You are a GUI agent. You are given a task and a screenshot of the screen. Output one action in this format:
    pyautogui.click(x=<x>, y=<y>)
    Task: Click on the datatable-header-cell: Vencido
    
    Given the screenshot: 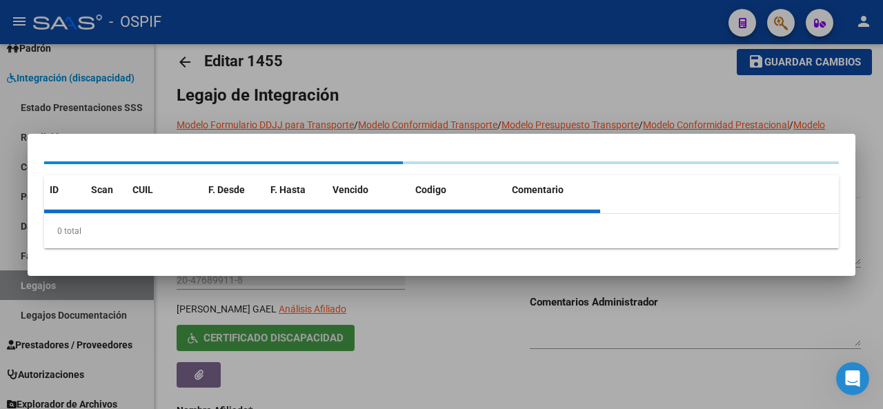 What is the action you would take?
    pyautogui.click(x=369, y=190)
    